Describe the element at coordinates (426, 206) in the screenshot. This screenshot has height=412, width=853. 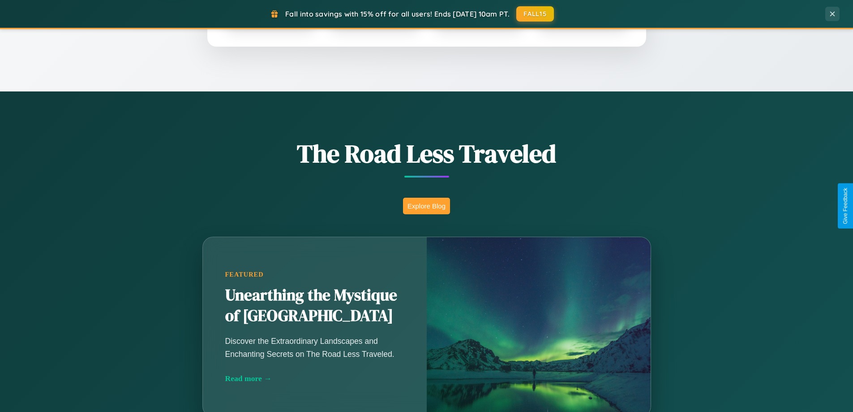
I see `button: Explore Blog` at that location.